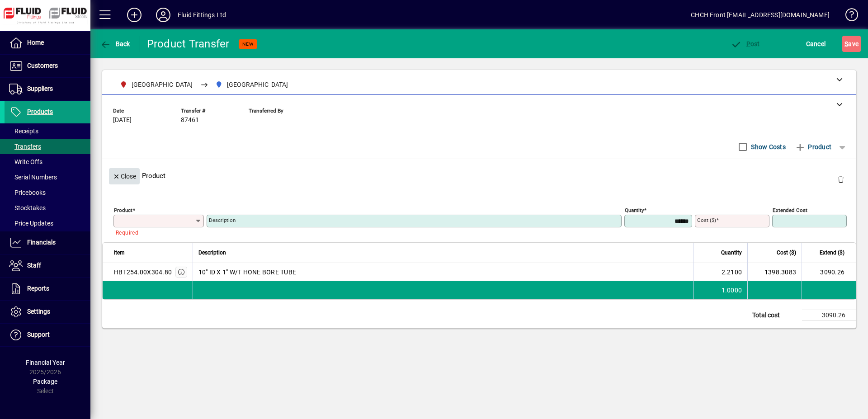  What do you see at coordinates (775, 315) in the screenshot?
I see `td: Total cost` at bounding box center [775, 315].